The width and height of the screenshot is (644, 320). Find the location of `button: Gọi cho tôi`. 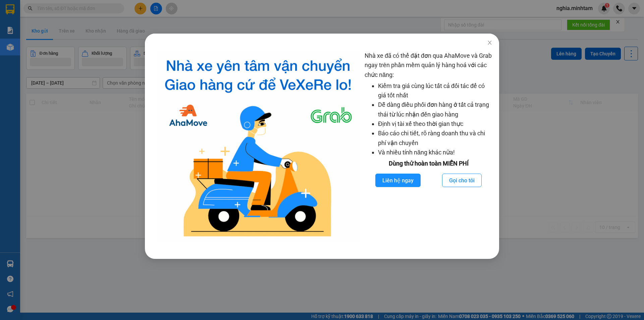

button: Gọi cho tôi is located at coordinates (461, 181).